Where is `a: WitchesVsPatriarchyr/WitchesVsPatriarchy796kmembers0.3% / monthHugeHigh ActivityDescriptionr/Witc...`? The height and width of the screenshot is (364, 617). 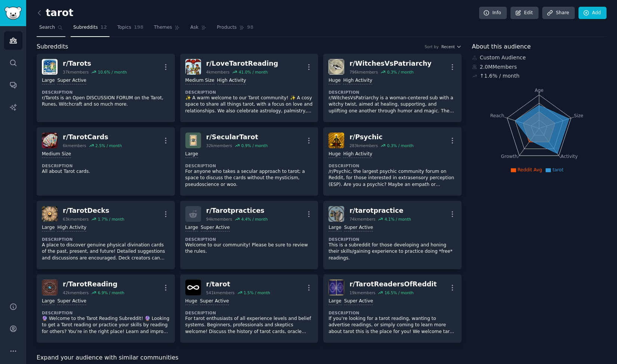
a: WitchesVsPatriarchyr/WitchesVsPatriarchy796kmembers0.3% / monthHugeHigh ActivityDescriptionr/Witc... is located at coordinates (393, 88).